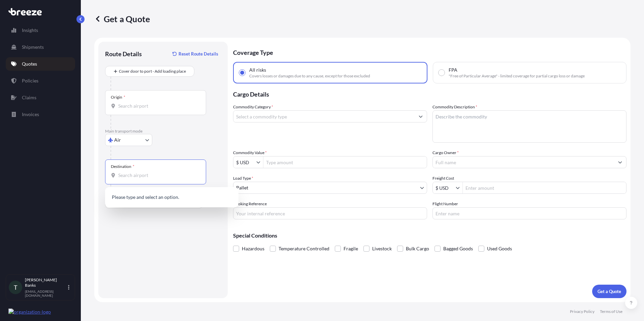 This screenshot has height=321, width=644. Describe the element at coordinates (418, 249) in the screenshot. I see `span: Bulk Cargo` at that location.